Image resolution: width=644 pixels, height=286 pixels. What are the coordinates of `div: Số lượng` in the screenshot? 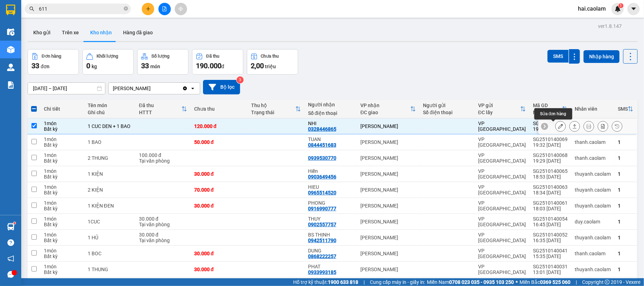 It's located at (160, 56).